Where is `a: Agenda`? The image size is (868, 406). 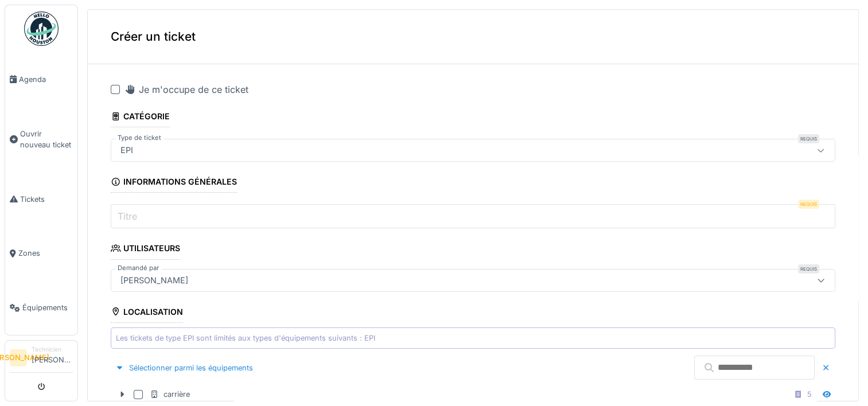 a: Agenda is located at coordinates (41, 79).